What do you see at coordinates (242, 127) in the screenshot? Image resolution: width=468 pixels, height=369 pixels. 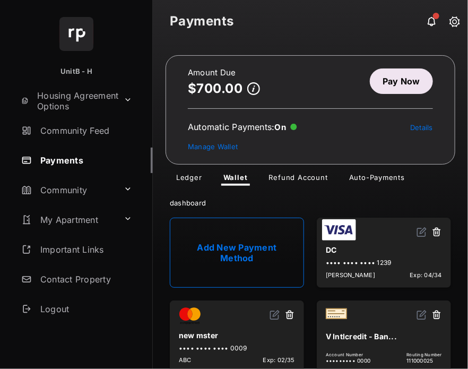 I see `div: Automatic Payments :` at bounding box center [242, 127].